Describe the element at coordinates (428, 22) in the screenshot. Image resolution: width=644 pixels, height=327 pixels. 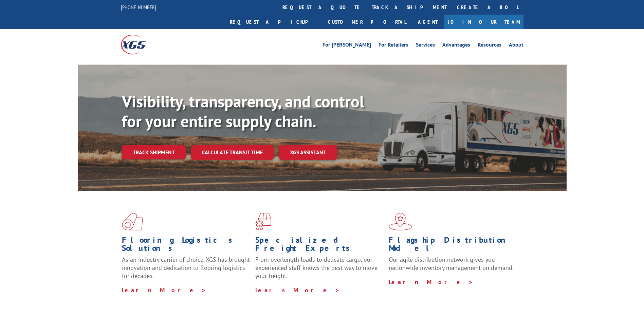
I see `a: Agent` at that location.